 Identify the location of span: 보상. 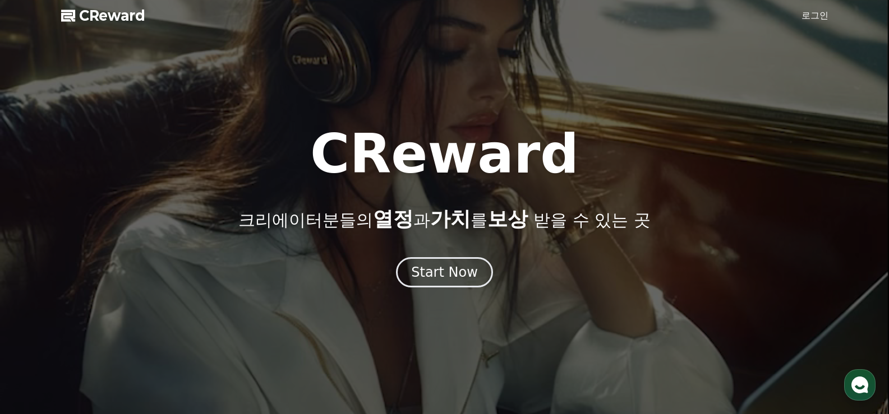
(507, 219).